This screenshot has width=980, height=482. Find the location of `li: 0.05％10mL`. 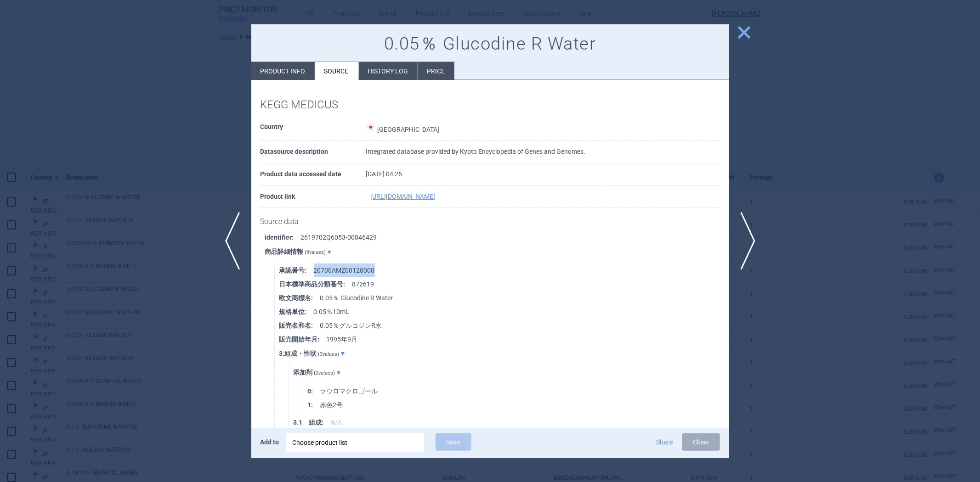

li: 0.05％10mL is located at coordinates (504, 312).